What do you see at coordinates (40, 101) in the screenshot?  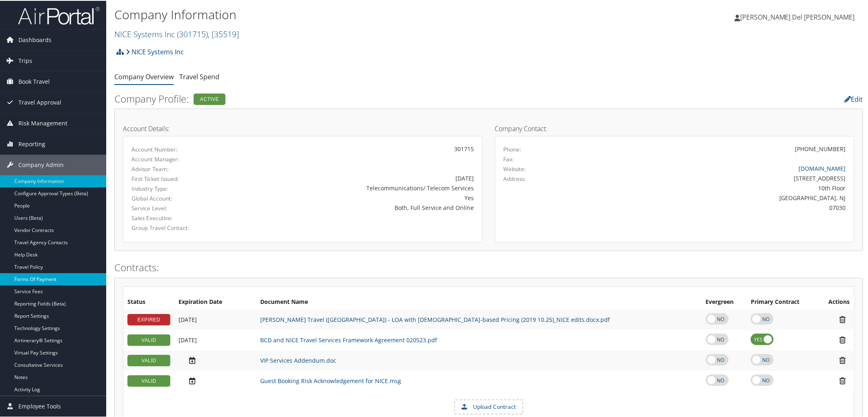 I see `span: Travel Approval` at bounding box center [40, 101].